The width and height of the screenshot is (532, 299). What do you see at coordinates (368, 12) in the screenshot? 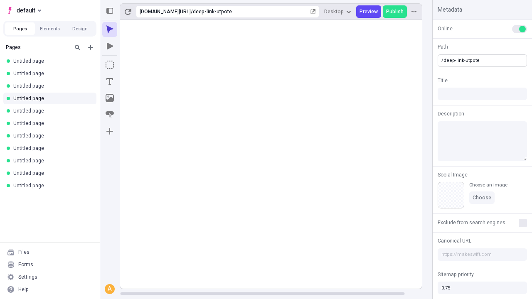
I see `button: Preview` at bounding box center [368, 12].